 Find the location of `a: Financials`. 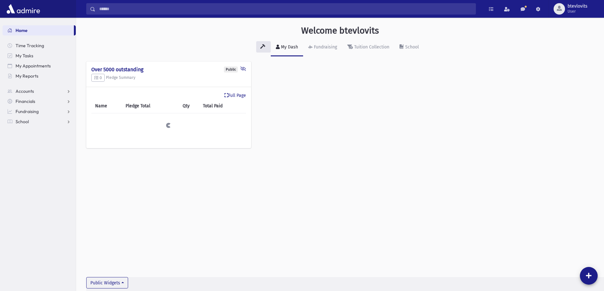

a: Financials is located at coordinates (39, 101).